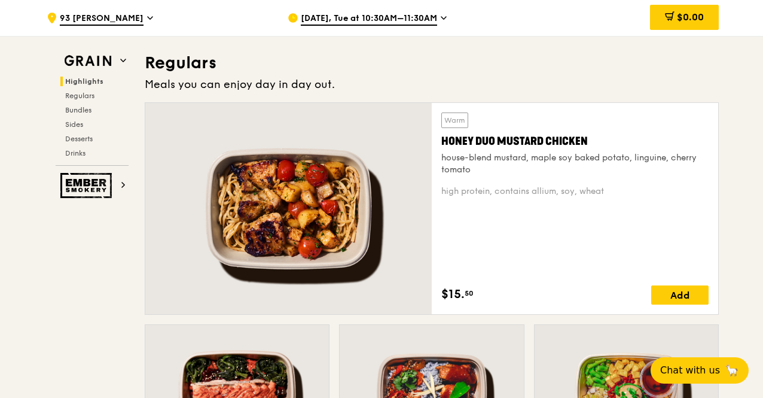 This screenshot has width=763, height=398. Describe the element at coordinates (690, 17) in the screenshot. I see `span: $0.00` at that location.